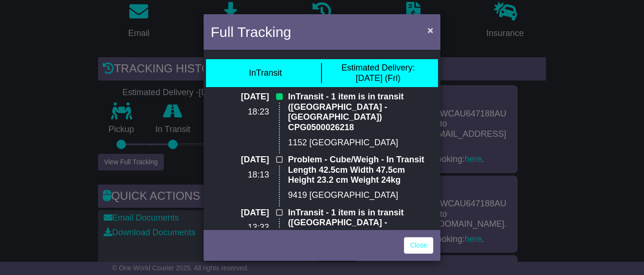 The image size is (644, 275). Describe the element at coordinates (265, 73) in the screenshot. I see `div: InTransit` at that location.